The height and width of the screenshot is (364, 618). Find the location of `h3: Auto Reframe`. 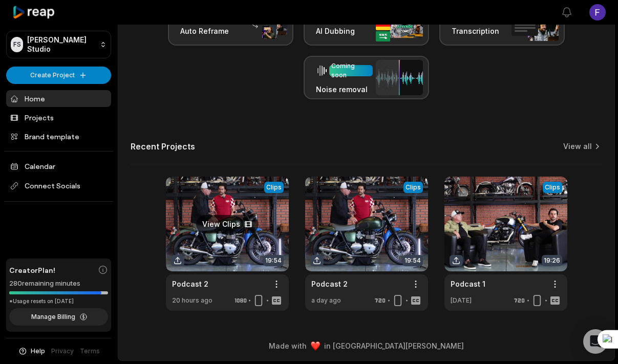

h3: Auto Reframe is located at coordinates (204, 31).